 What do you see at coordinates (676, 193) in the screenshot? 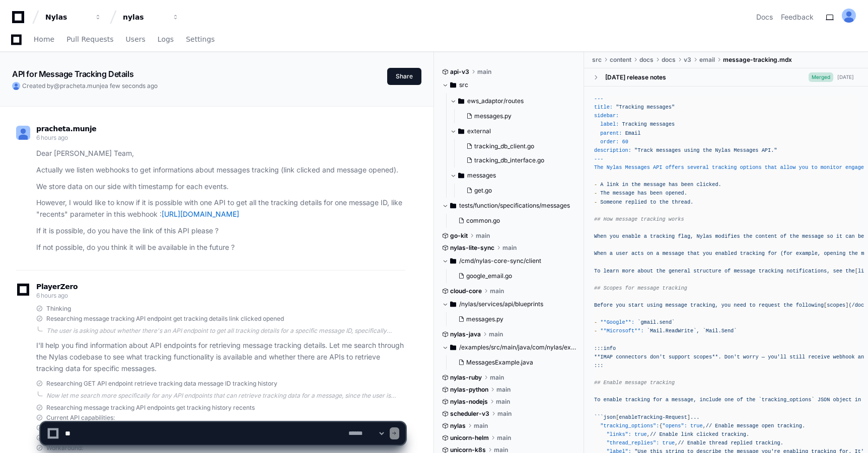
I see `span: opened.` at bounding box center [676, 193].